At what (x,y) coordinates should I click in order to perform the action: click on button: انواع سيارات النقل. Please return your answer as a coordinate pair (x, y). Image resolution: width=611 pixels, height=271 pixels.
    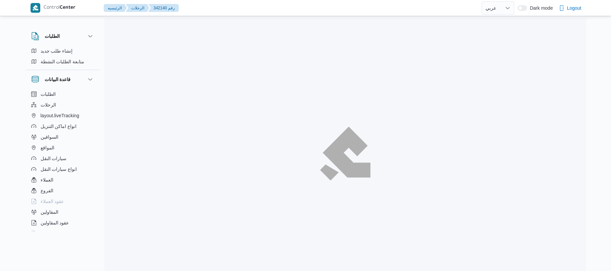
    Looking at the image, I should click on (63, 169).